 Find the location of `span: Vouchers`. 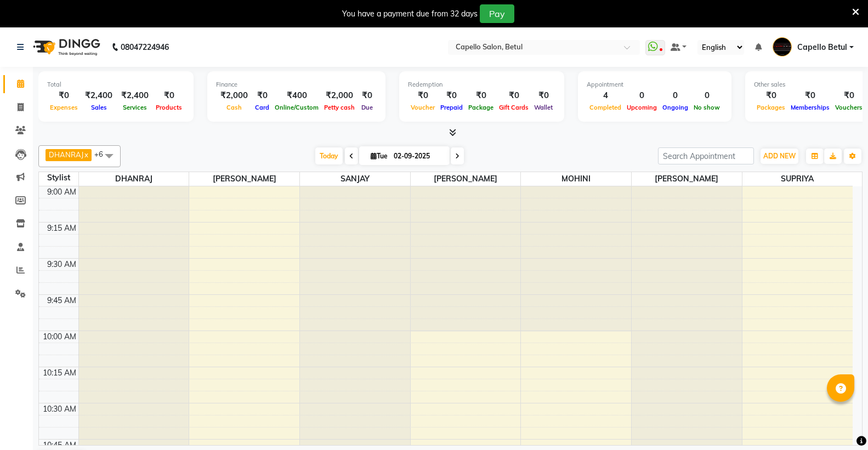

span: Vouchers is located at coordinates (848, 107).